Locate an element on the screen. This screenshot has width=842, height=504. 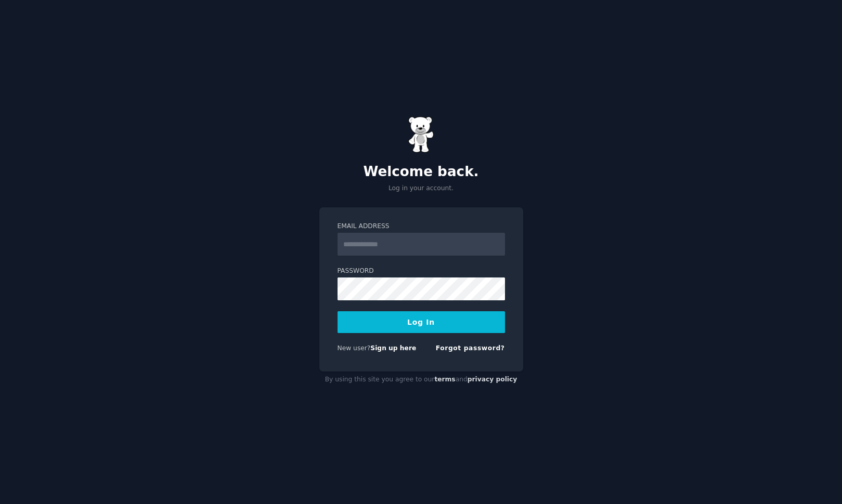
a: terms is located at coordinates (445, 379).